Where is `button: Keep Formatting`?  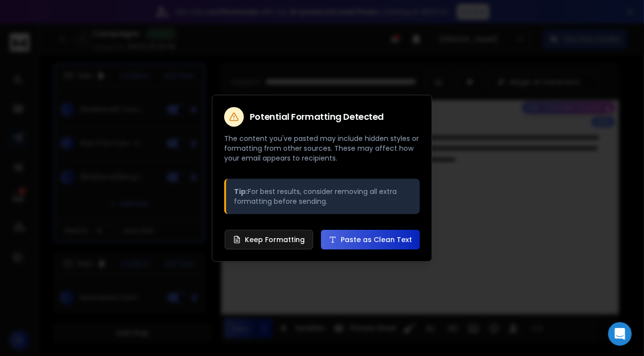
button: Keep Formatting is located at coordinates (269, 239).